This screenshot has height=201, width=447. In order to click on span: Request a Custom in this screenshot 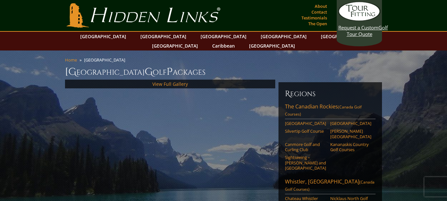, I will do `click(359, 28)`.